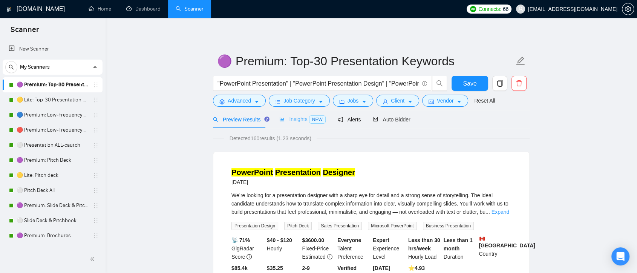 The image size is (637, 273). I want to click on span: Alerts, so click(349, 119).